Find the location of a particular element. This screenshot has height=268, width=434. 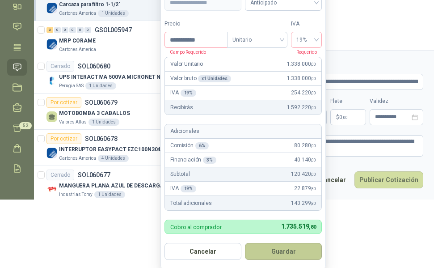

p: Industrias Tomy is located at coordinates (76, 195).